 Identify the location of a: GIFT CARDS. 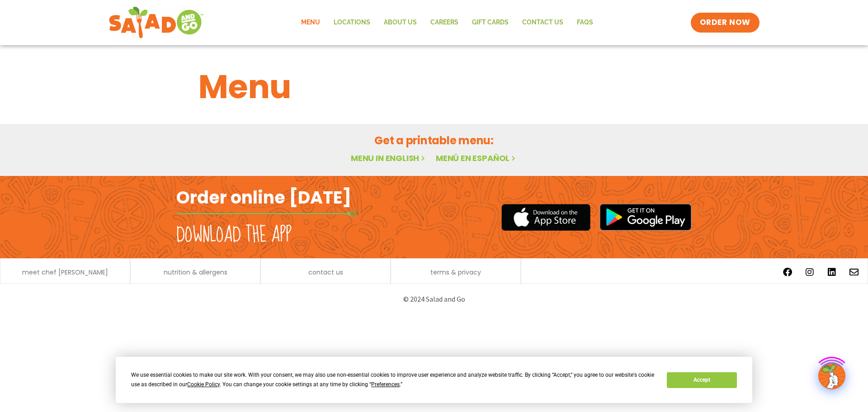
(490, 22).